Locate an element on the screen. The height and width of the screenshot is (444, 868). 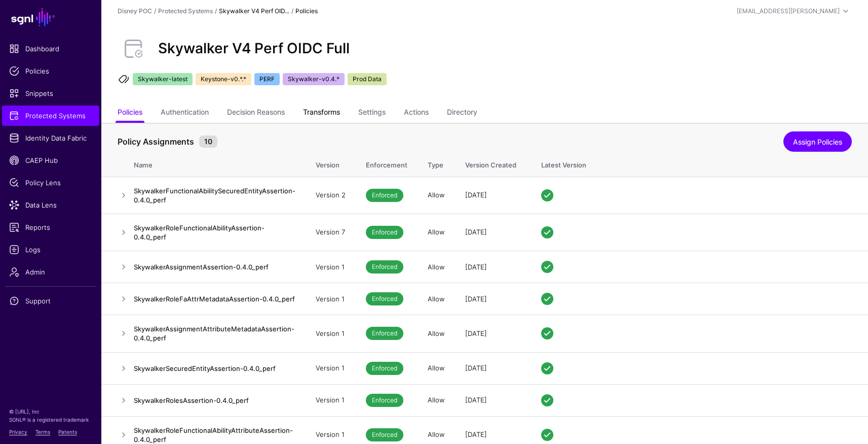
h4: SkywalkerFunctionalAbilitySecuredEntityAssertion-0.4.0_perf is located at coordinates (215, 196).